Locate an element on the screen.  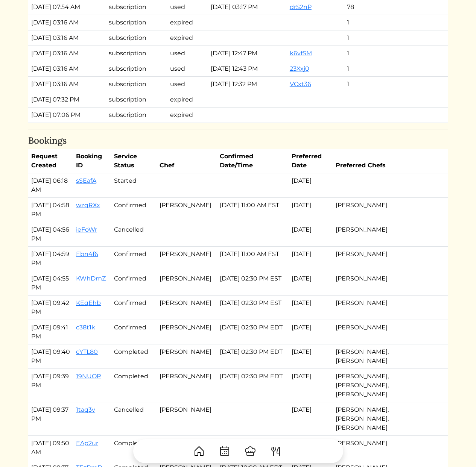
th: Preferred Date is located at coordinates (311, 161).